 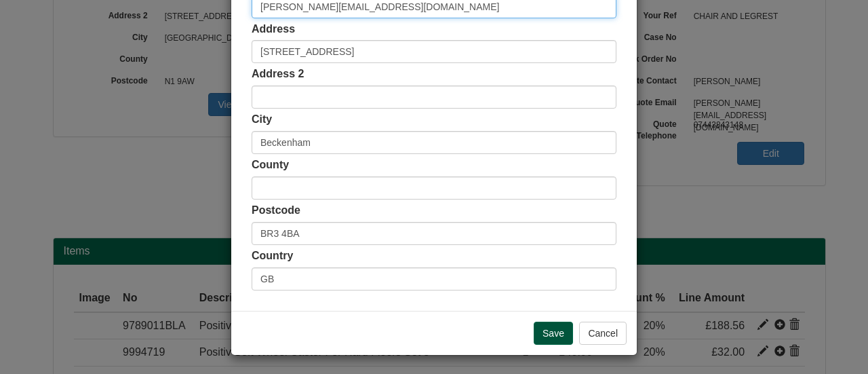 What do you see at coordinates (276, 211) in the screenshot?
I see `label: Postcode` at bounding box center [276, 211].